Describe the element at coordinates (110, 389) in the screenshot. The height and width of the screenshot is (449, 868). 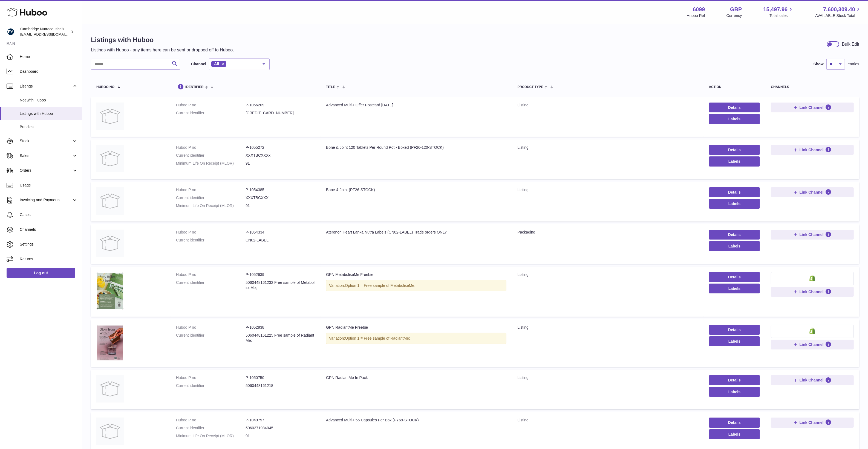
I see `img: GPN RadiantMe In Pack` at that location.